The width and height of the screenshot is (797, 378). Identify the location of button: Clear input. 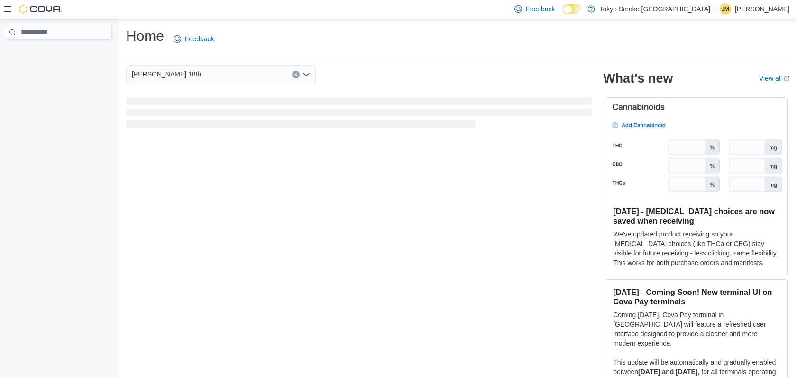
(296, 74).